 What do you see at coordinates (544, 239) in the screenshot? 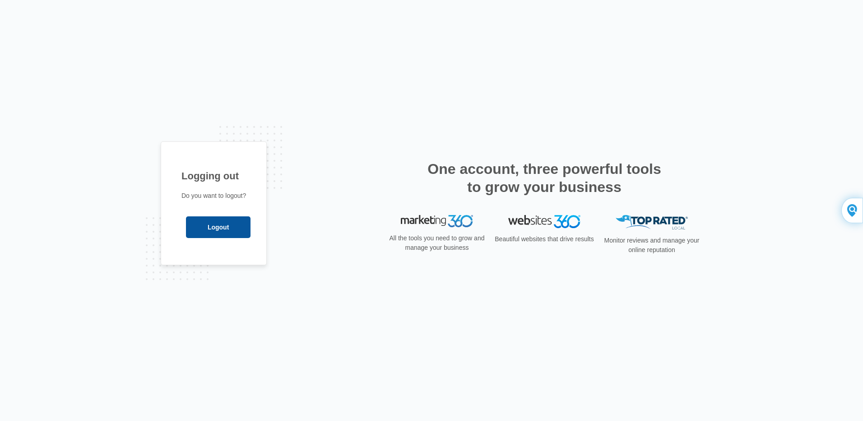
I see `p: Beautiful websites that drive results` at bounding box center [544, 239].